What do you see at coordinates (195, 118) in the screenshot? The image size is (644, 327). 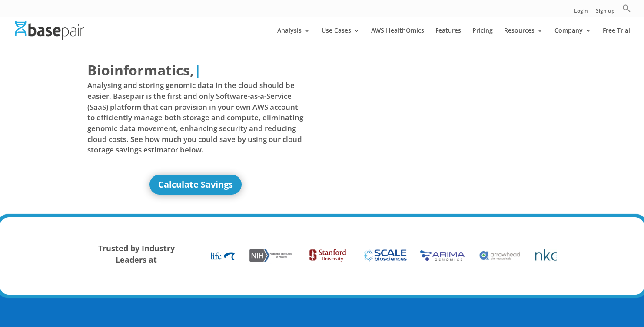 I see `span: Analysing and storing genomic data in the cloud should be easier. Basepair is the first and only ...` at bounding box center [195, 118].